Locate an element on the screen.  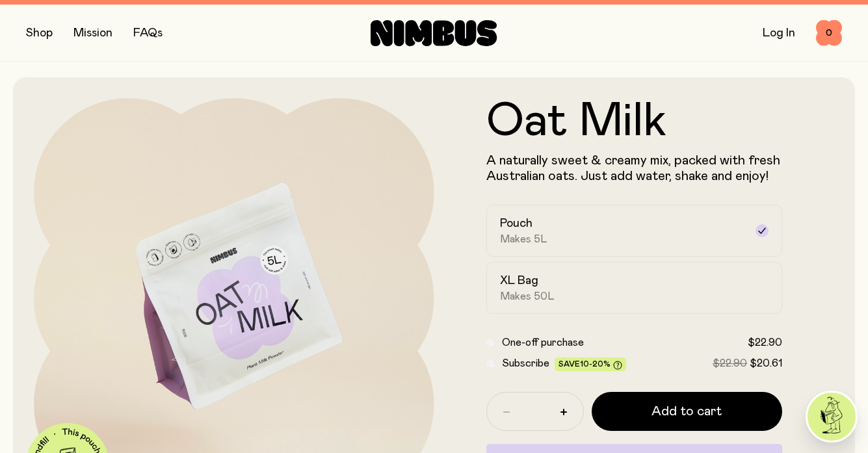
span: Add to cart is located at coordinates (686, 411).